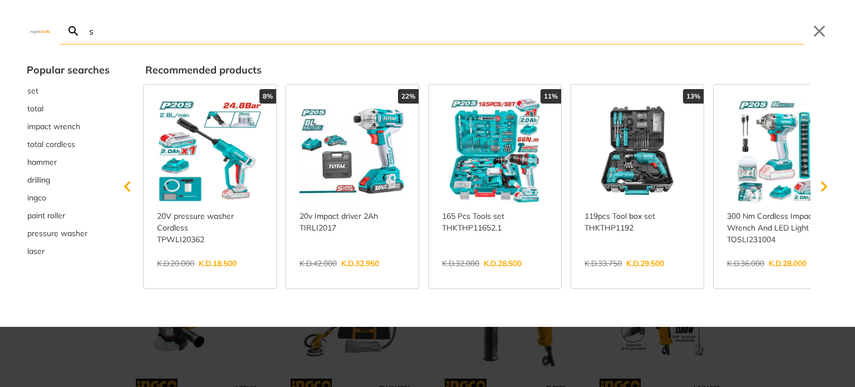  Describe the element at coordinates (68, 180) in the screenshot. I see `div: Suggestion: drilling` at that location.